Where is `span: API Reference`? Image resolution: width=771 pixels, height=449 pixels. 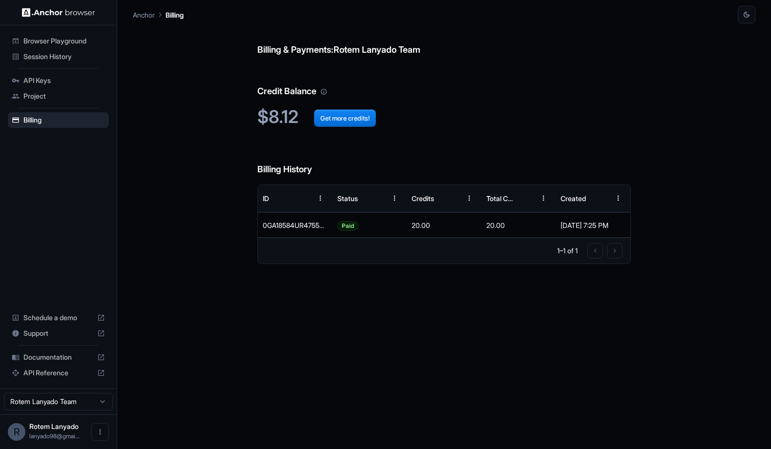 span: API Reference is located at coordinates (58, 373).